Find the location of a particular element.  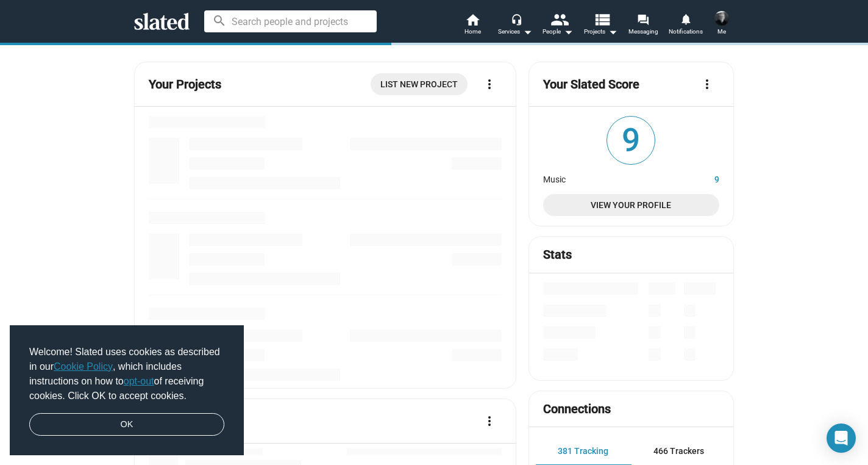

div: cookieconsent is located at coordinates (127, 390).